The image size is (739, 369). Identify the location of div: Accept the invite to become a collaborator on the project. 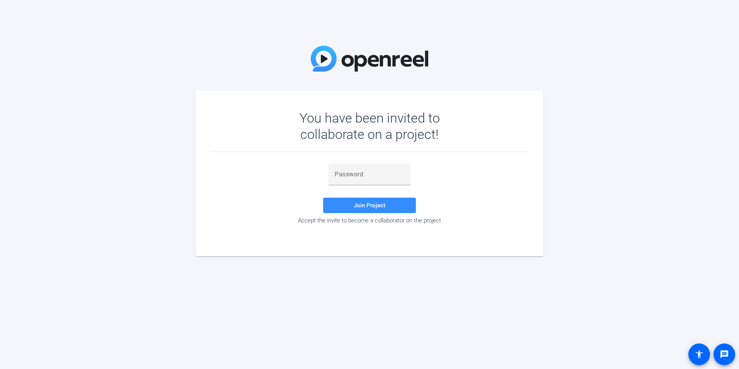
(369, 220).